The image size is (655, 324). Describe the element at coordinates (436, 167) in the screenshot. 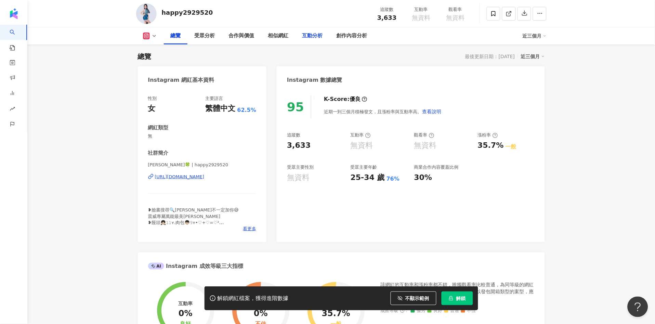

I see `div: 商業合作內容覆蓋比例` at that location.